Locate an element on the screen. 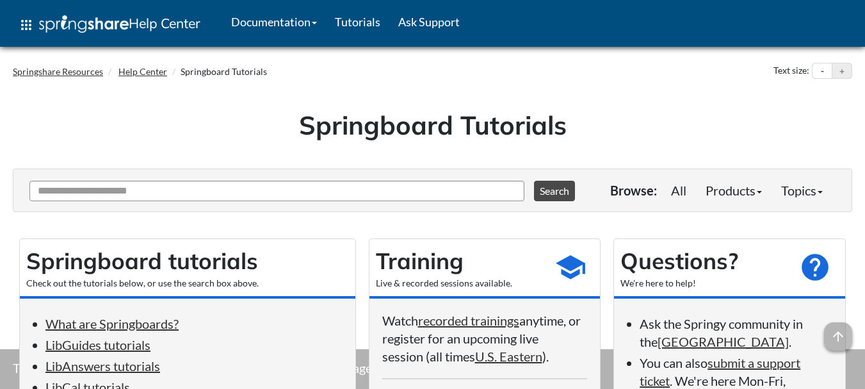 The height and width of the screenshot is (389, 865). a: Documentation is located at coordinates (274, 22).